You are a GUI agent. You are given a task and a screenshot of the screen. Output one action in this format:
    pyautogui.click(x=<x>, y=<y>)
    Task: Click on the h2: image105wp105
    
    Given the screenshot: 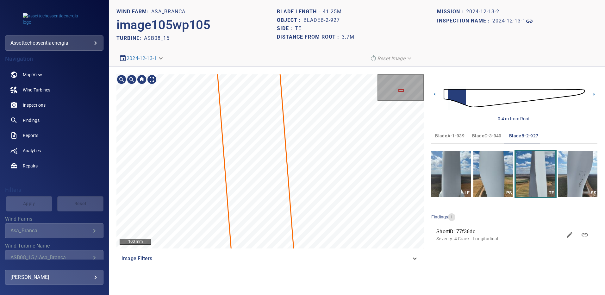 What is the action you would take?
    pyautogui.click(x=163, y=25)
    